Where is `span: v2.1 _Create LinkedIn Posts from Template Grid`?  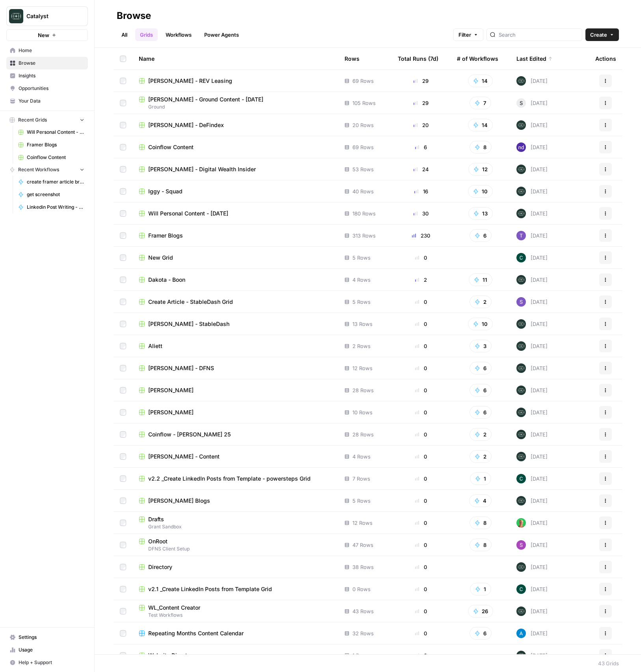 span: v2.1 _Create LinkedIn Posts from Template Grid is located at coordinates (210, 589).